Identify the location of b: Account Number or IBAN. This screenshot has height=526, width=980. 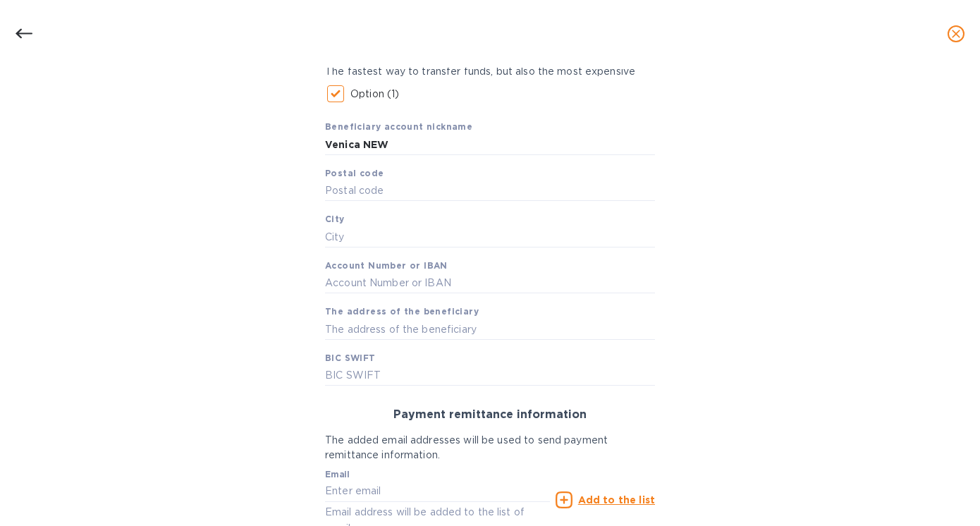
(387, 265).